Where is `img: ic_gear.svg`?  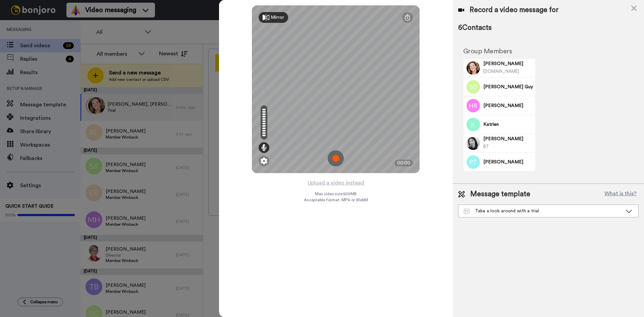
img: ic_gear.svg is located at coordinates (264, 161).